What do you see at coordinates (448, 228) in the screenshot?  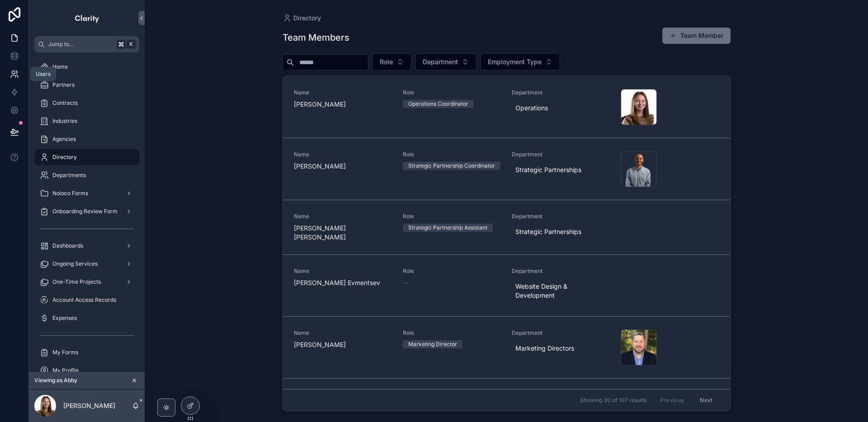 I see `div: Strategic Partnership Assistant` at bounding box center [448, 228].